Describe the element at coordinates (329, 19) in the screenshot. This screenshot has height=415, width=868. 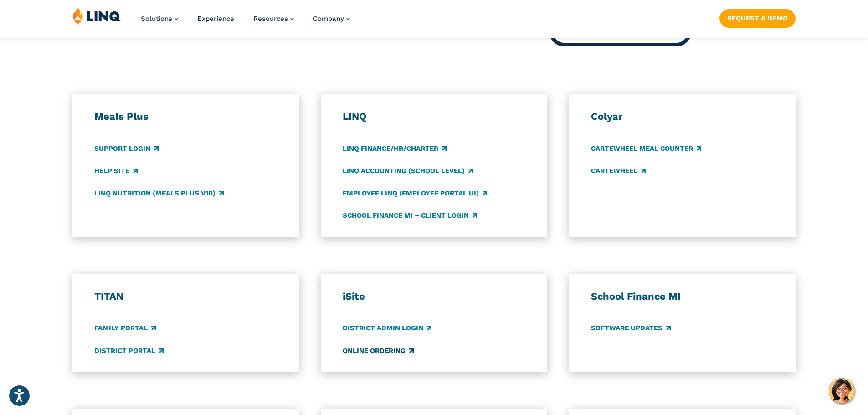
I see `span: Company` at that location.